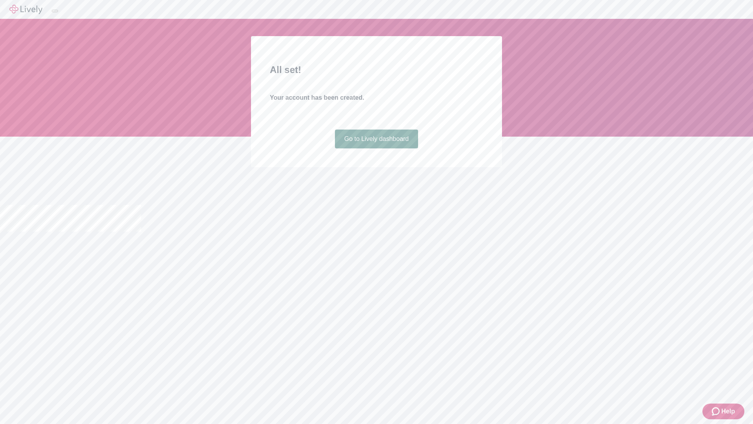  What do you see at coordinates (377, 70) in the screenshot?
I see `h2: All set!` at bounding box center [377, 70].